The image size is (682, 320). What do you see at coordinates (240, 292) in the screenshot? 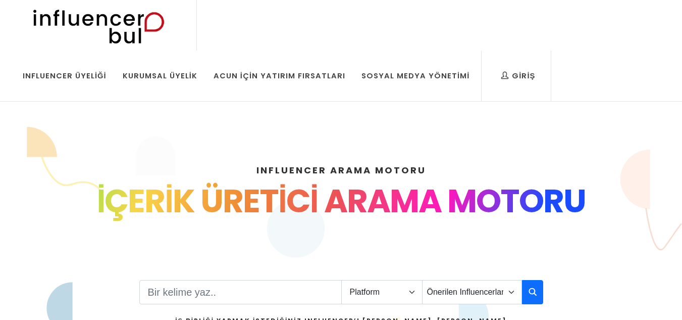
I see `input: Search` at bounding box center [240, 292].